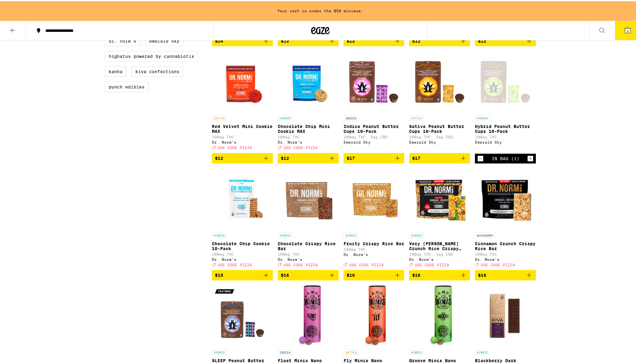 This screenshot has height=364, width=636. What do you see at coordinates (308, 245) in the screenshot?
I see `p: Chocolate Crispy Rice Bar` at bounding box center [308, 245].